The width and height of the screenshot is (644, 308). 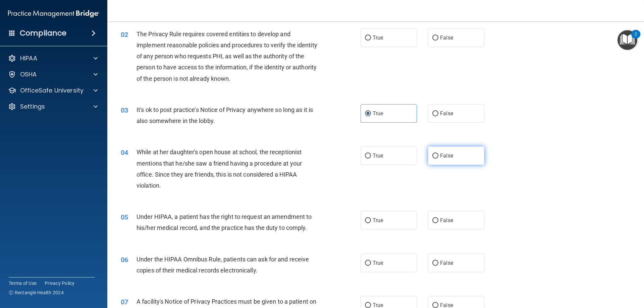 What do you see at coordinates (22, 284) in the screenshot?
I see `a: Terms of Use` at bounding box center [22, 284].